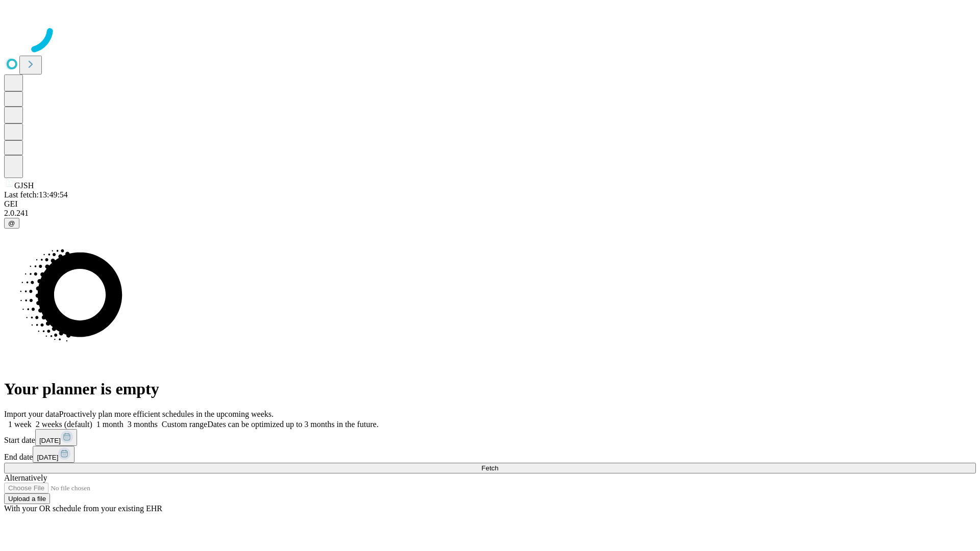 This screenshot has height=551, width=980. What do you see at coordinates (25, 477) in the screenshot?
I see `span: Alternatively` at bounding box center [25, 477].